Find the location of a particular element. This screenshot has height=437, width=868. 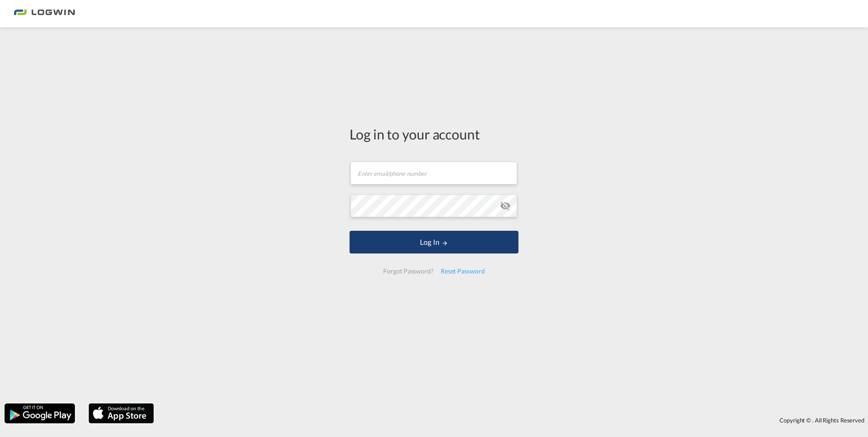

div: Forgot Password? is located at coordinates (408, 271).